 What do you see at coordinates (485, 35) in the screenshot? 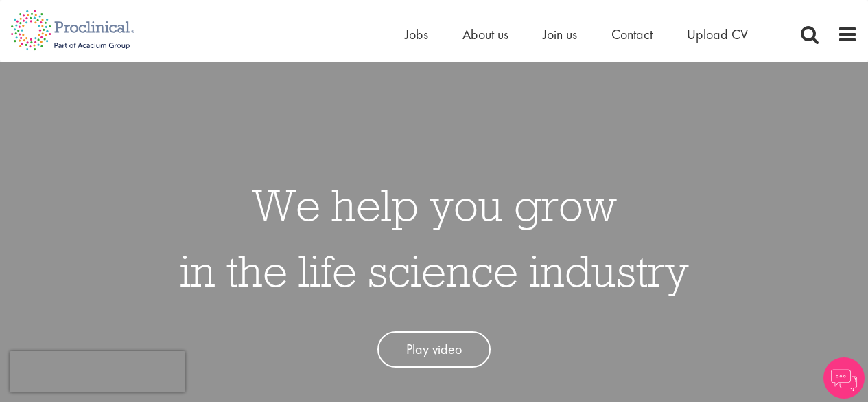
I see `span: About us` at bounding box center [485, 35].